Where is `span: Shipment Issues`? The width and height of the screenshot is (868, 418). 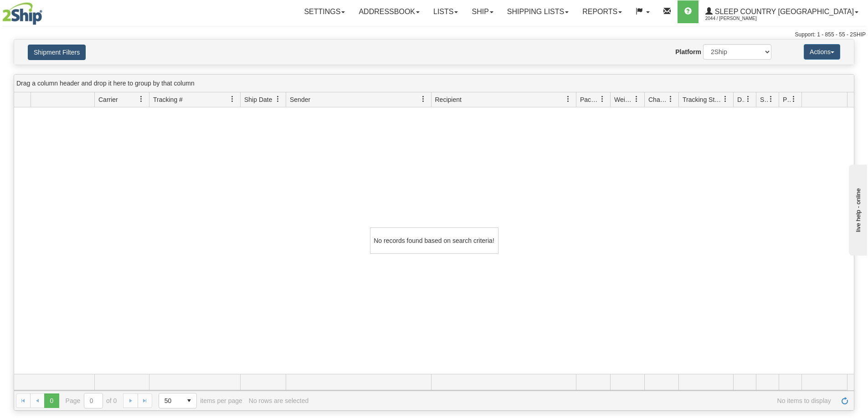
span: Shipment Issues is located at coordinates (764, 99).